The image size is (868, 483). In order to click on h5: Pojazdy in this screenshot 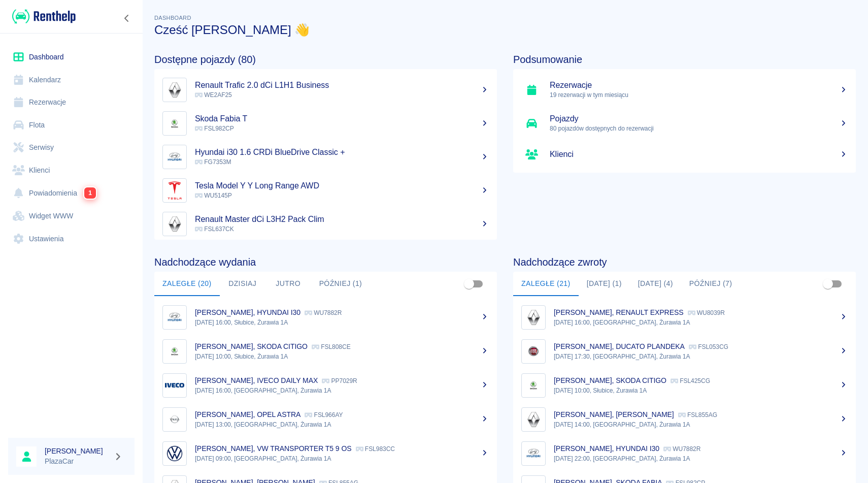, I will do `click(698, 119)`.